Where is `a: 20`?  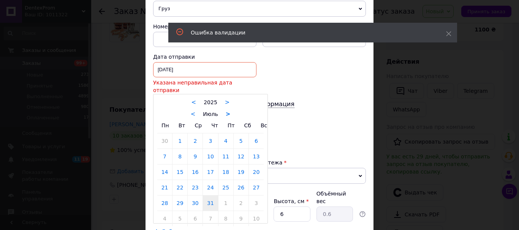 a: 20 is located at coordinates (256, 172).